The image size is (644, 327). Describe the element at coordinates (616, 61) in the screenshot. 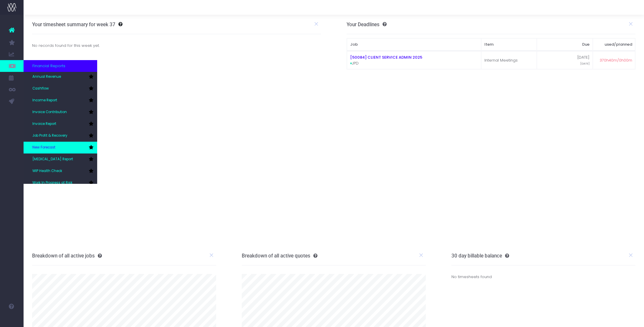

I see `span: 370h40m/0h00m` at that location.